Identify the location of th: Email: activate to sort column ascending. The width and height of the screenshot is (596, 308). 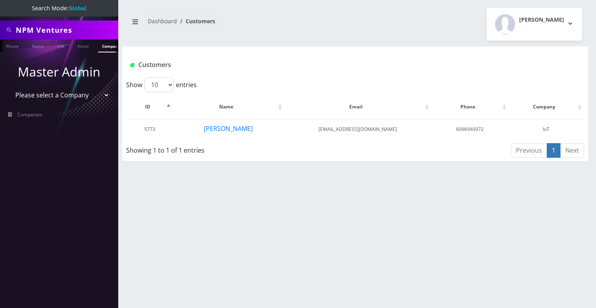
(358, 107).